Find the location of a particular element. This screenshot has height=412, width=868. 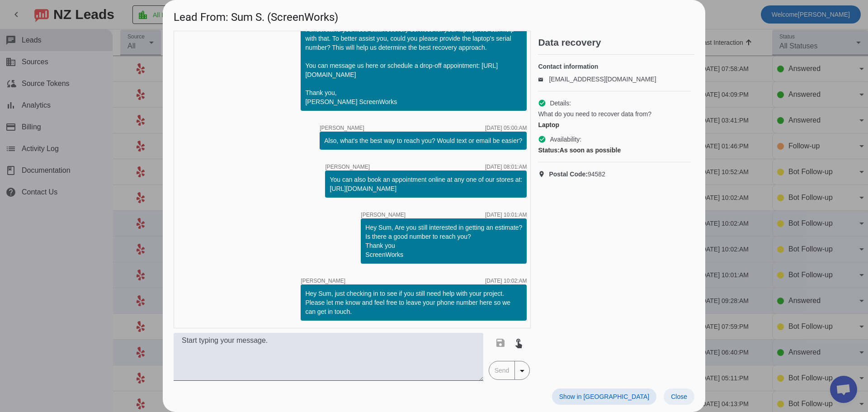

span: Close is located at coordinates (679, 397).